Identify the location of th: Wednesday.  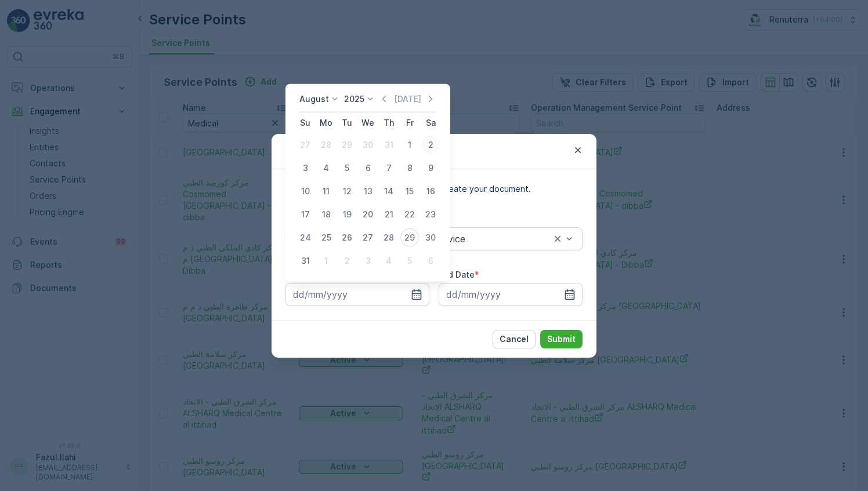
(368, 123).